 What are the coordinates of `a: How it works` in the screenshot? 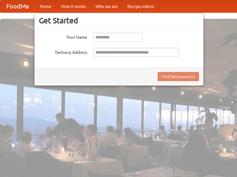 It's located at (73, 6).